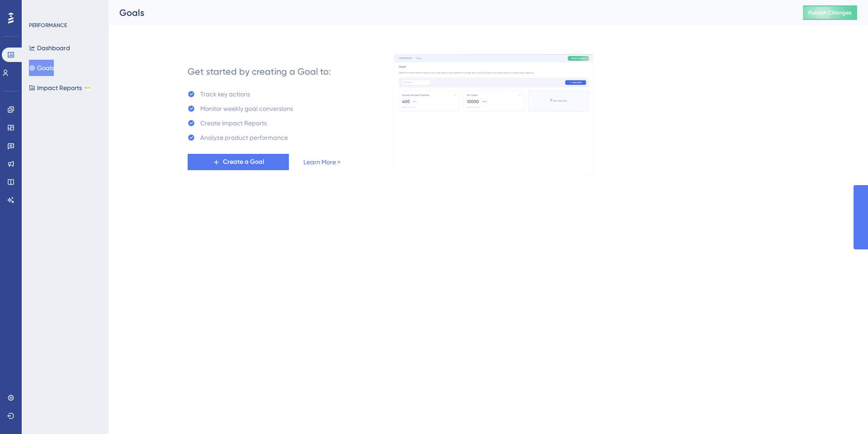 This screenshot has width=868, height=434. I want to click on div: Track key actions, so click(225, 94).